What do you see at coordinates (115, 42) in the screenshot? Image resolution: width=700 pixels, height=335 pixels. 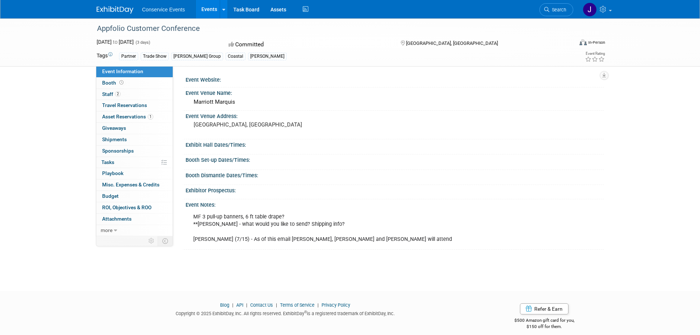 I see `span: to` at bounding box center [115, 42].